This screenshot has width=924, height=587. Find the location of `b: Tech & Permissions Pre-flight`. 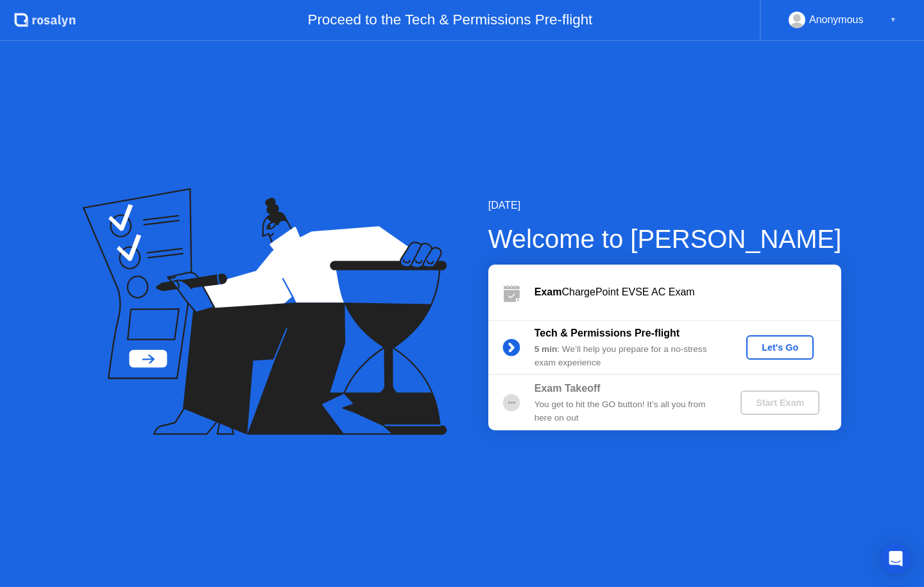

b: Tech & Permissions Pre-flight is located at coordinates (607, 333).